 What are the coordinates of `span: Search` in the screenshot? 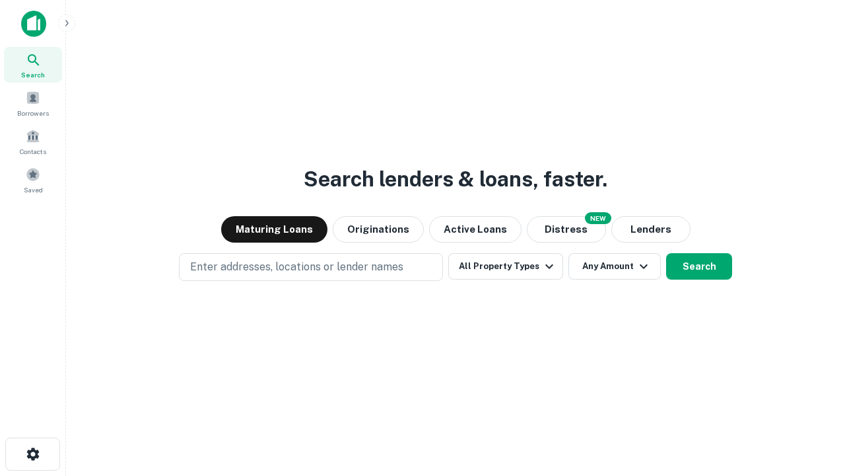 It's located at (33, 75).